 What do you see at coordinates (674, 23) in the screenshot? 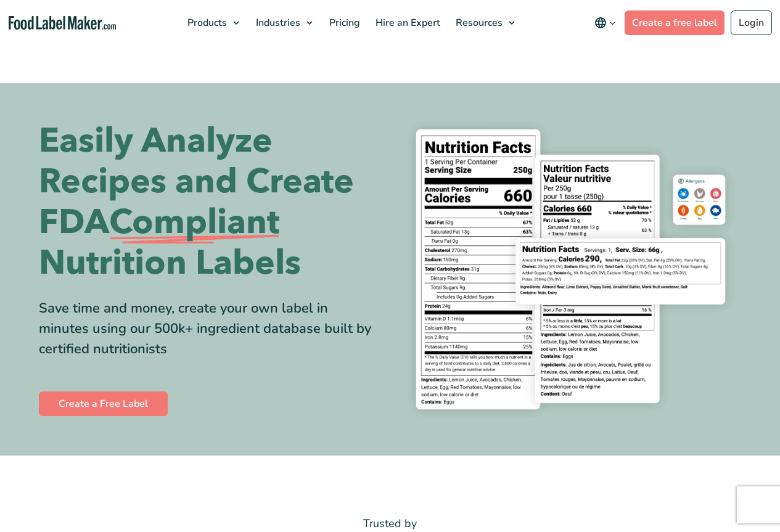
I see `a: Create a free label` at bounding box center [674, 23].